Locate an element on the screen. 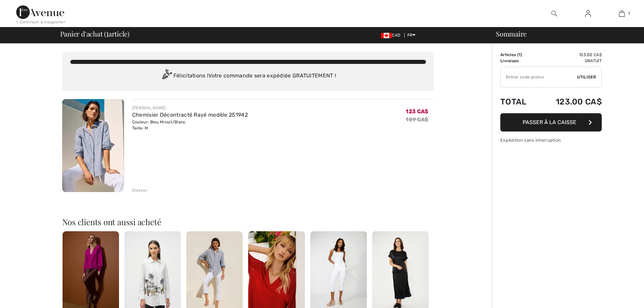 The width and height of the screenshot is (644, 308). a: 1 is located at coordinates (621, 13).